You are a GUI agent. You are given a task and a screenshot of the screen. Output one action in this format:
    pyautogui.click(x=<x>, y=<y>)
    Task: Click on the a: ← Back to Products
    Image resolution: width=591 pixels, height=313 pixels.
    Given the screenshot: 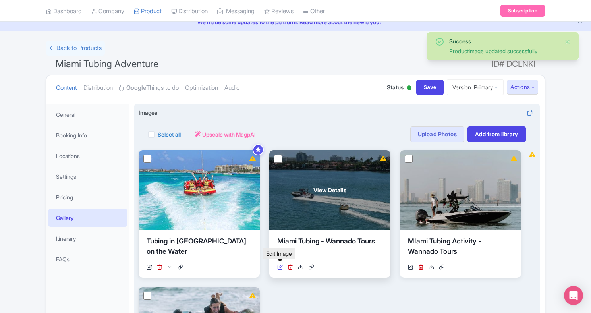 What is the action you would take?
    pyautogui.click(x=76, y=48)
    